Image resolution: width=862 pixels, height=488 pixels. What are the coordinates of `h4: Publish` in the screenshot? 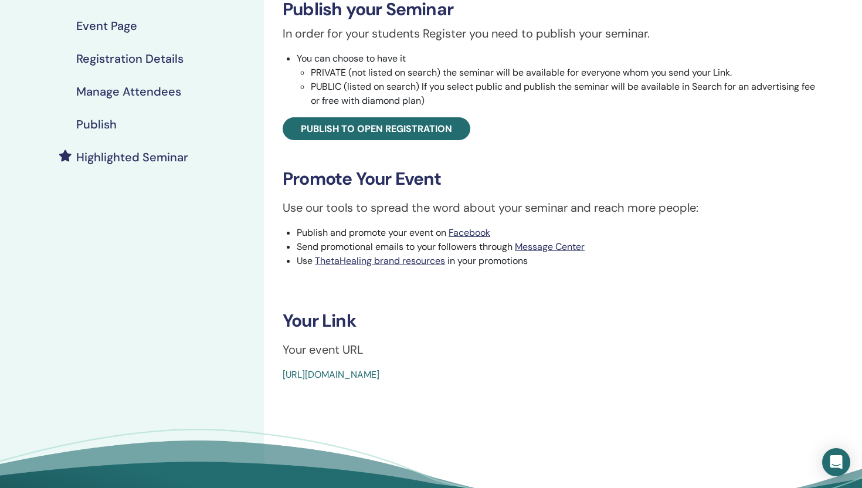 It's located at (96, 124).